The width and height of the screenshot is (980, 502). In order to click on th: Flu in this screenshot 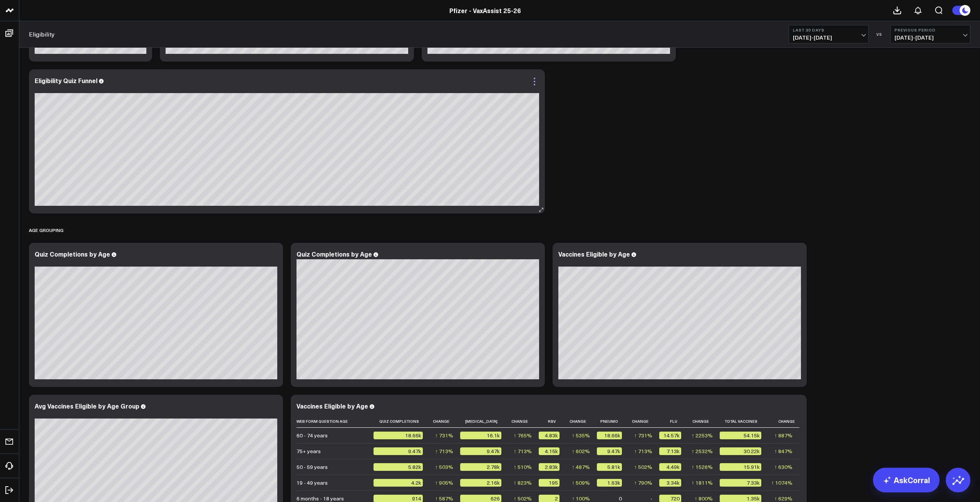, I will do `click(674, 422)`.